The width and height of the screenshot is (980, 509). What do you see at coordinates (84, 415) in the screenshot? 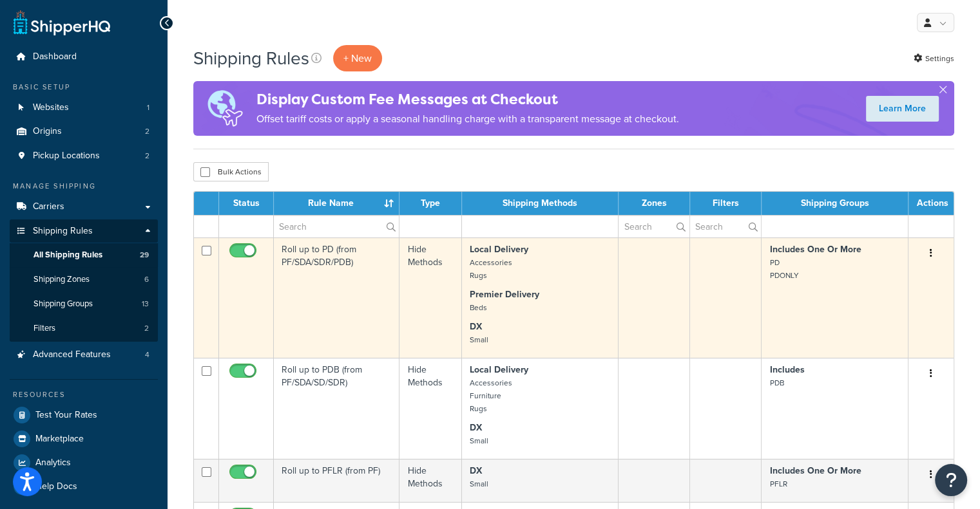
I see `a: Test Your Rates` at bounding box center [84, 415].